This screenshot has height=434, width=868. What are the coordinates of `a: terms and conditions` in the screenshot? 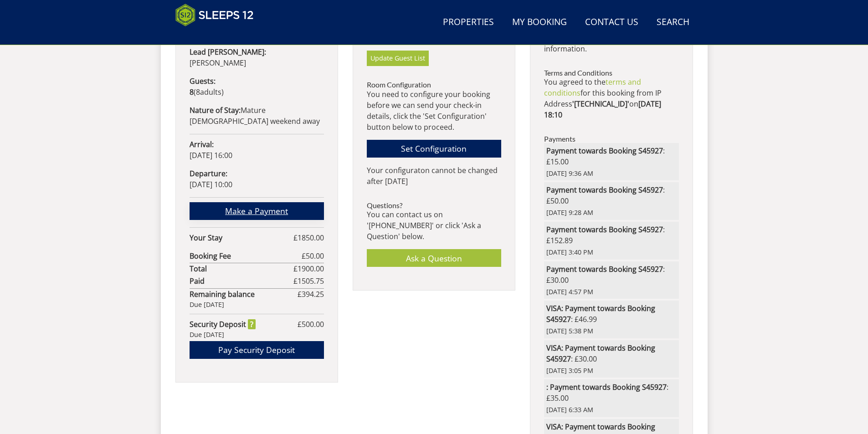 It's located at (593, 87).